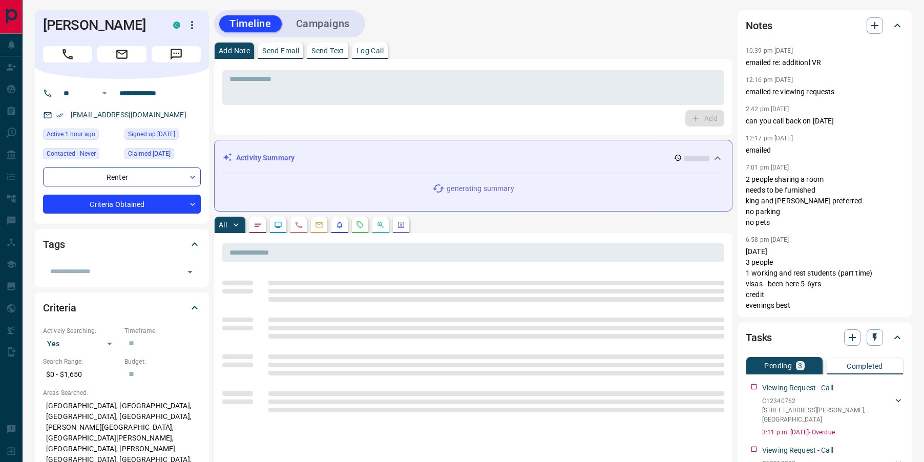 The height and width of the screenshot is (462, 924). Describe the element at coordinates (298, 225) in the screenshot. I see `svg: Calls` at that location.